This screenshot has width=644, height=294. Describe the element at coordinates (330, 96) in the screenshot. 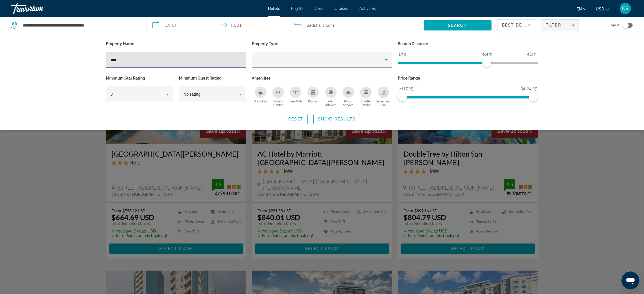

I see `button: Pets Allowed` at that location.